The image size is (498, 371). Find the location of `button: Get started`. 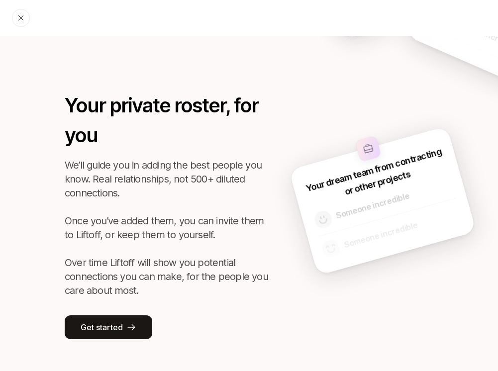

button: Get started is located at coordinates (109, 328).